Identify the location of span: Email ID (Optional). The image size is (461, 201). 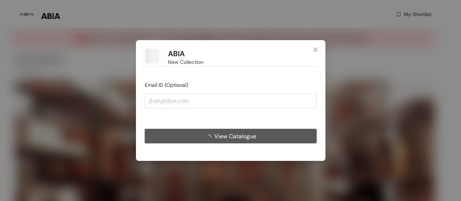
(166, 85).